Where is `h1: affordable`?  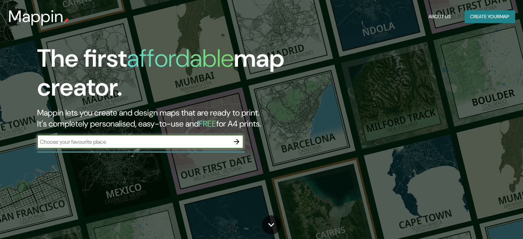
h1: affordable is located at coordinates (180, 58).